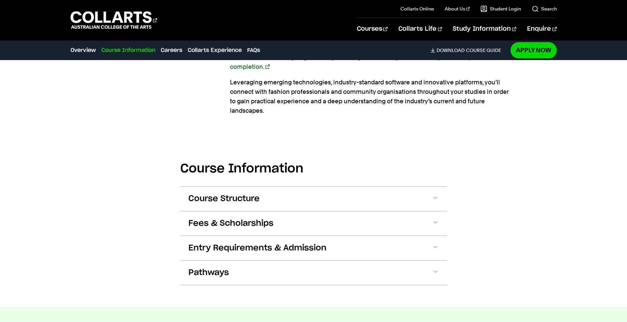 This screenshot has width=627, height=322. Describe the element at coordinates (485, 29) in the screenshot. I see `a: Study Information` at that location.